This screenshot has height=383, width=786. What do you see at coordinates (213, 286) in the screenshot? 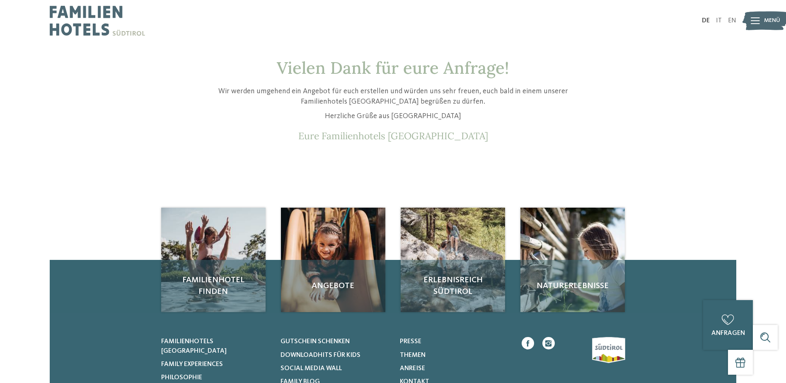
I see `span: Familienhotel finden` at bounding box center [213, 286].